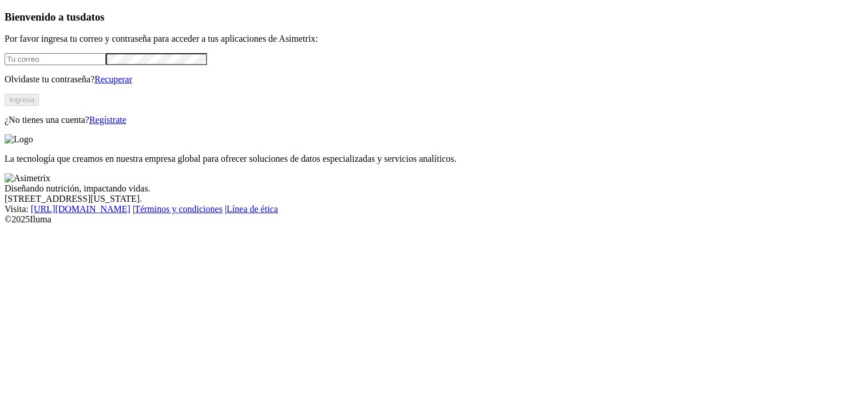 The height and width of the screenshot is (407, 868). Describe the element at coordinates (113, 78) in the screenshot. I see `a: Recuperar` at that location.